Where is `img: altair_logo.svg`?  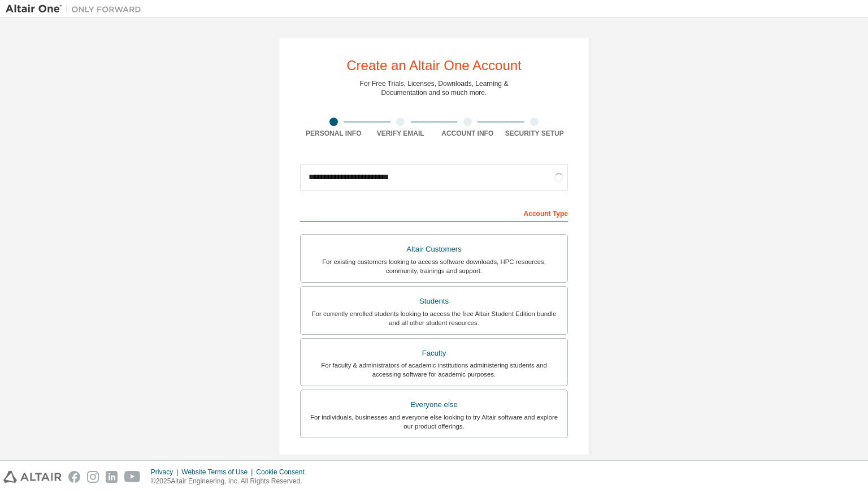
img: altair_logo.svg is located at coordinates (32, 476).